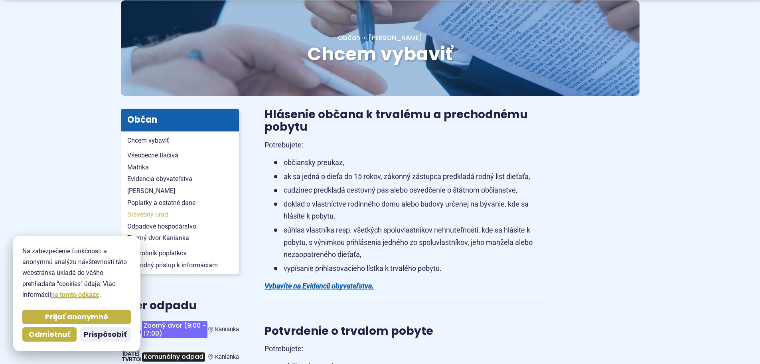 The image size is (760, 364). Describe the element at coordinates (174, 356) in the screenshot. I see `span: Komunálny odpad` at that location.